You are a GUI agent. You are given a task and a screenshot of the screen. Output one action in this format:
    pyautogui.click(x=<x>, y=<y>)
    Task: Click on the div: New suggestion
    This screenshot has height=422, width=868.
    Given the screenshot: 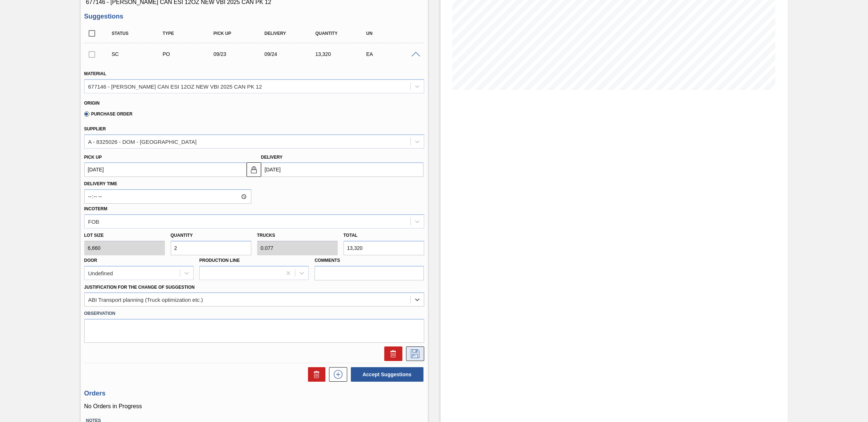 What is the action you would take?
    pyautogui.click(x=336, y=374)
    